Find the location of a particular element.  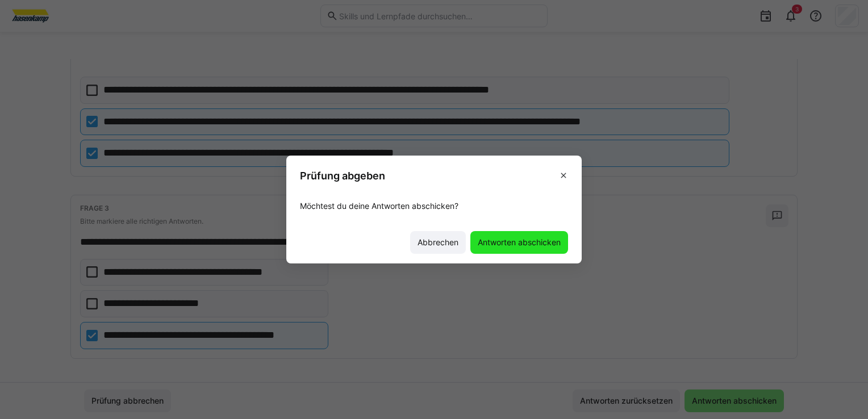

p: Möchtest du deine Antworten abschicken? is located at coordinates (434, 207).